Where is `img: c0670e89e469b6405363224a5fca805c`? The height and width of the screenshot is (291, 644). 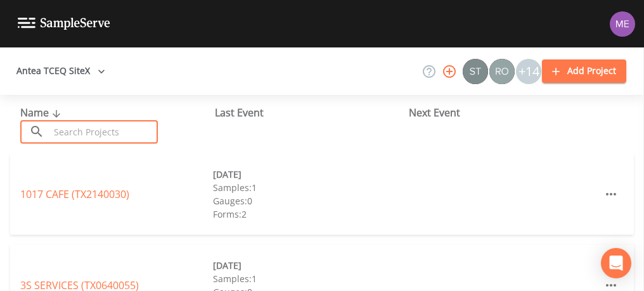 img: c0670e89e469b6405363224a5fca805c is located at coordinates (475, 72).